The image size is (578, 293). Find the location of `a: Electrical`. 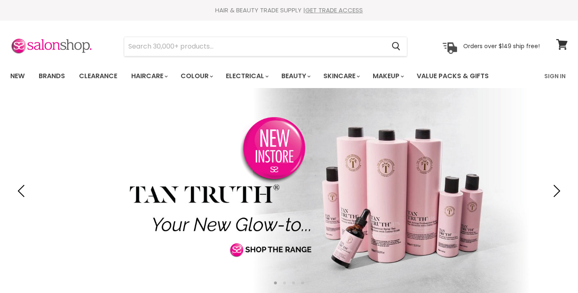

a: Electrical is located at coordinates (246, 76).